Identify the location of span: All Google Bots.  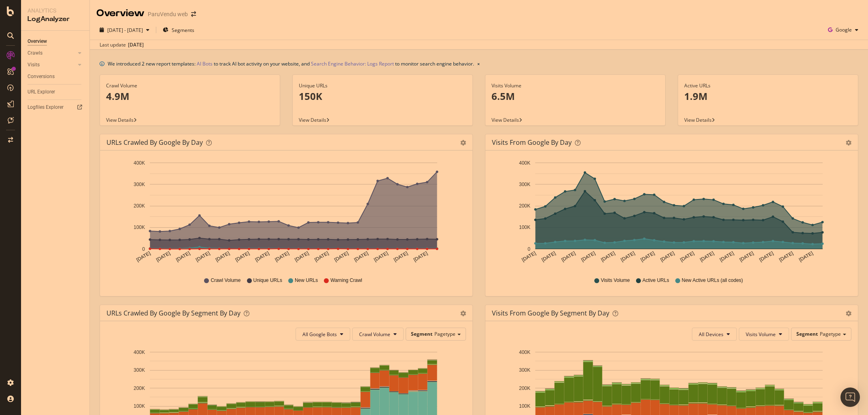
(320, 334).